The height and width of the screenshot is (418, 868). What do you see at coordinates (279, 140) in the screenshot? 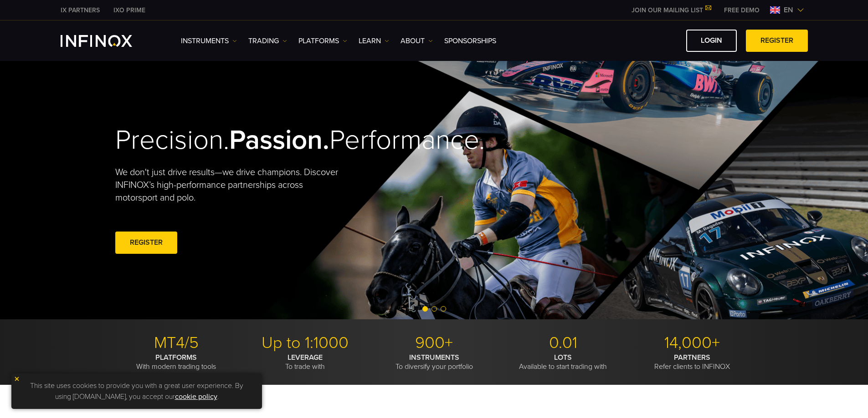
I see `strong: Passion.` at bounding box center [279, 140].